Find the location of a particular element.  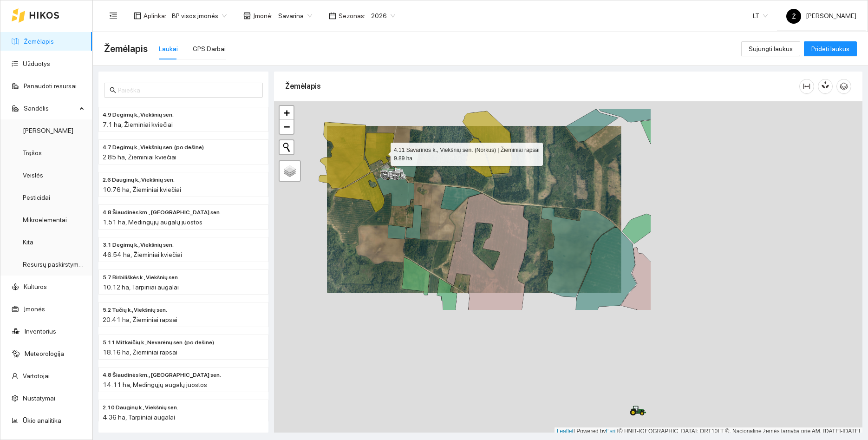

span: layout is located at coordinates (137, 16).